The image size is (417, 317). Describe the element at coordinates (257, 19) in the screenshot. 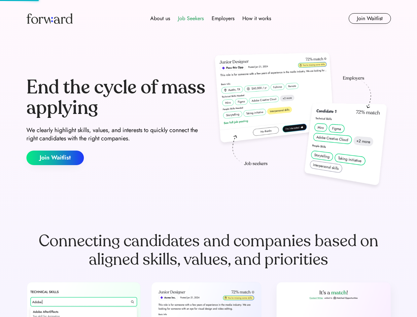

I see `div: How it works` at that location.